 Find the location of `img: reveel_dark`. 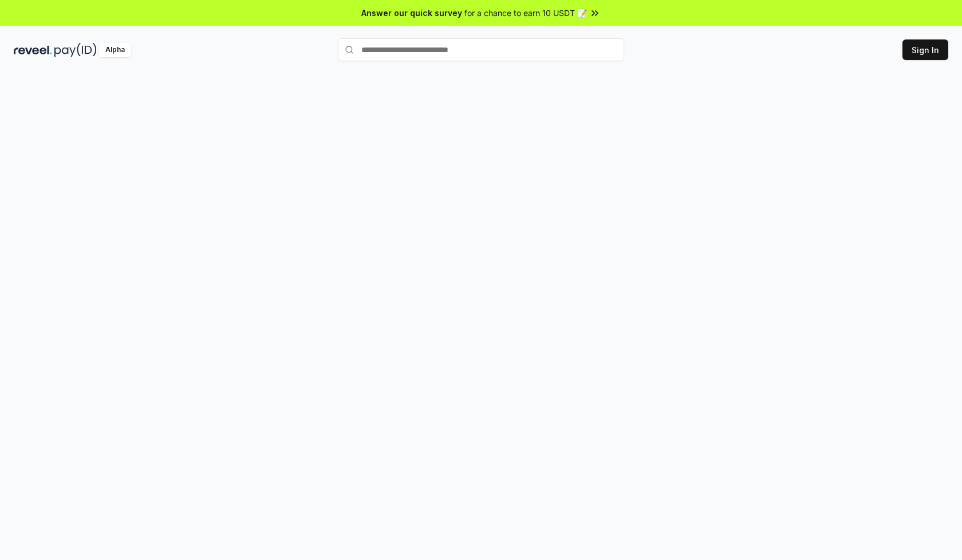

img: reveel_dark is located at coordinates (33, 49).